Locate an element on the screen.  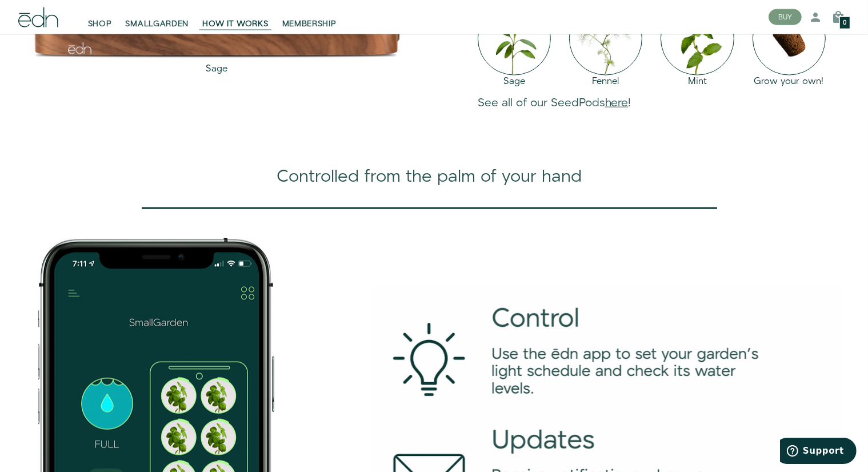
div: Grow your own! is located at coordinates (789, 81).